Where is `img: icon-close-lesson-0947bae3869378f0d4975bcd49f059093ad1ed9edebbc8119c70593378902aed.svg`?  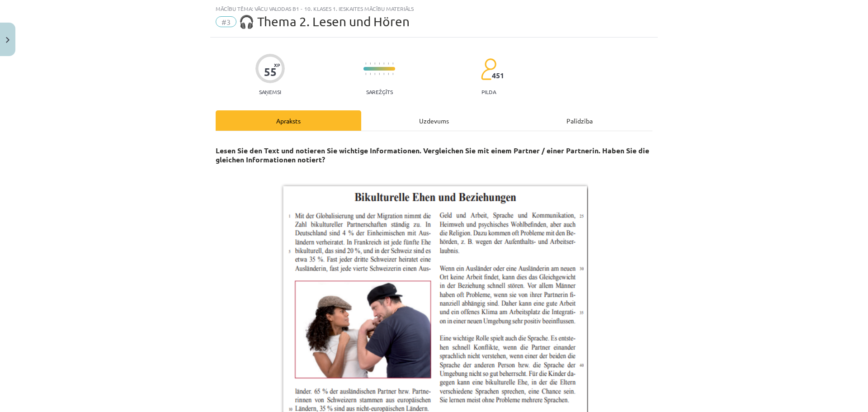 img: icon-close-lesson-0947bae3869378f0d4975bcd49f059093ad1ed9edebbc8119c70593378902aed.svg is located at coordinates (8, 40).